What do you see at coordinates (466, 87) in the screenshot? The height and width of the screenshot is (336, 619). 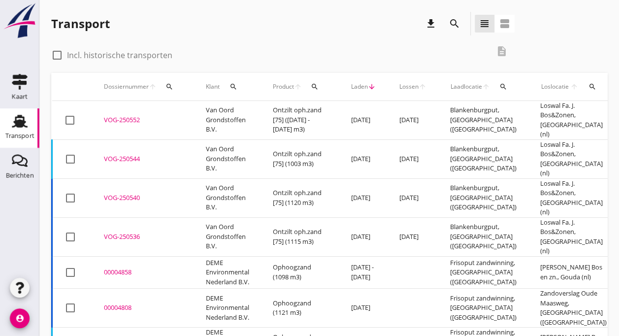 I see `span: Laadlocatie` at bounding box center [466, 87].